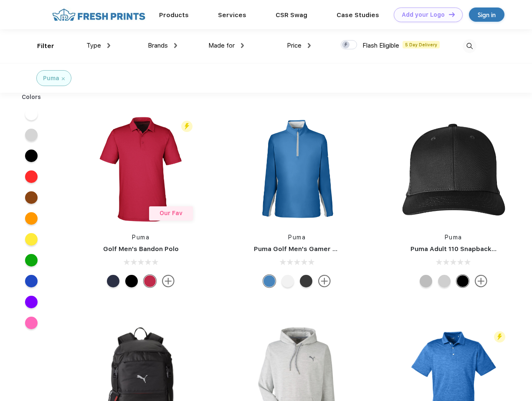  I want to click on a: Services, so click(232, 15).